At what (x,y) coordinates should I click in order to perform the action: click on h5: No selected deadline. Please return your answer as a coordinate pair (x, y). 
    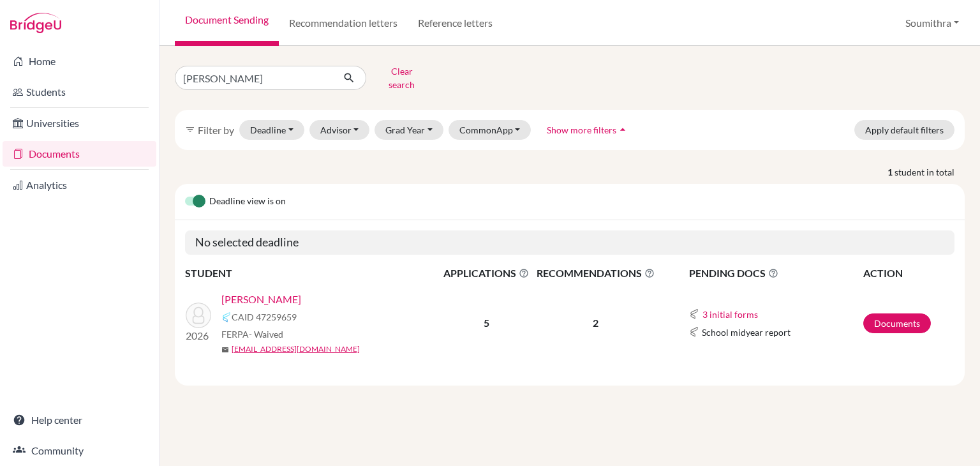
    Looking at the image, I should click on (570, 242).